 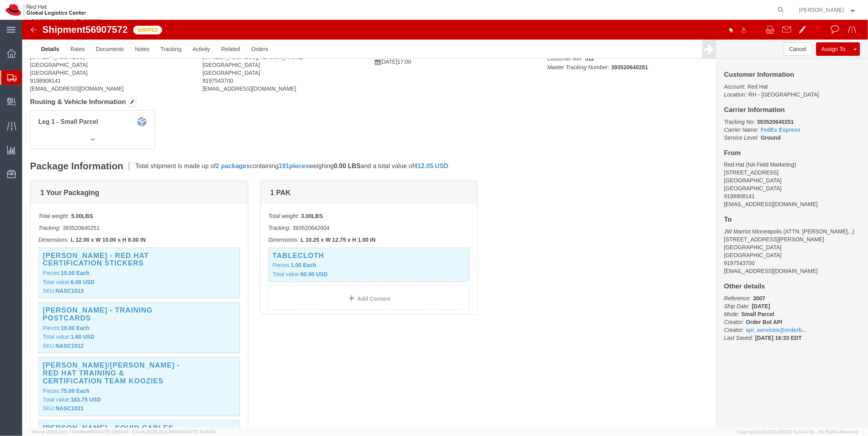 What do you see at coordinates (46, 10) in the screenshot?
I see `img: logo` at bounding box center [46, 10].